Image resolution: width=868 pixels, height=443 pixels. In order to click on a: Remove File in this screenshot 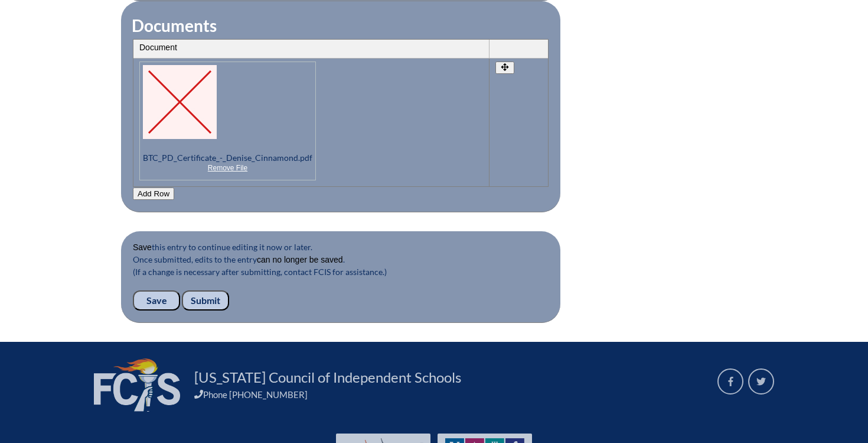, I will do `click(227, 168)`.